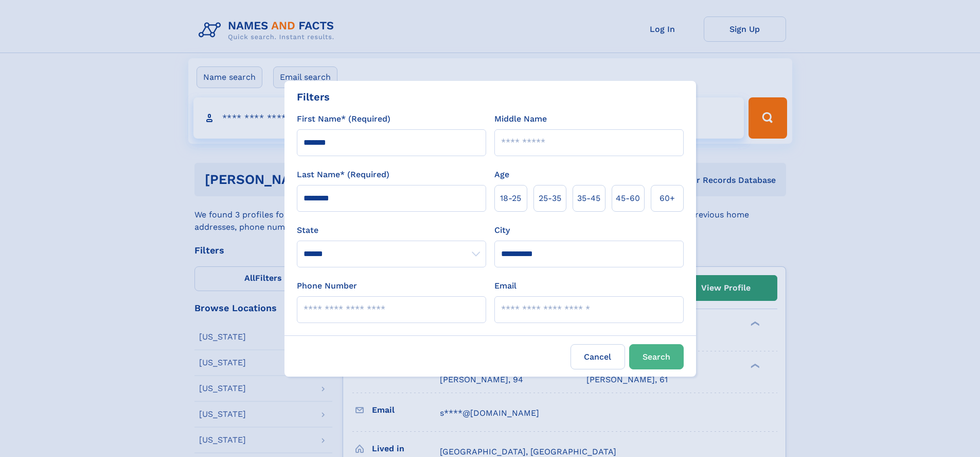 Image resolution: width=980 pixels, height=457 pixels. Describe the element at coordinates (510, 198) in the screenshot. I see `span: 18‑25` at that location.